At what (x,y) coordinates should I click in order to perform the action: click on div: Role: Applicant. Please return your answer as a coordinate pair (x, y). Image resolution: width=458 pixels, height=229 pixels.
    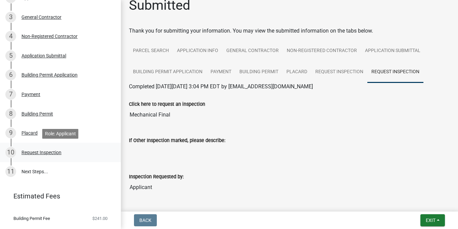
    Looking at the image, I should click on (60, 134).